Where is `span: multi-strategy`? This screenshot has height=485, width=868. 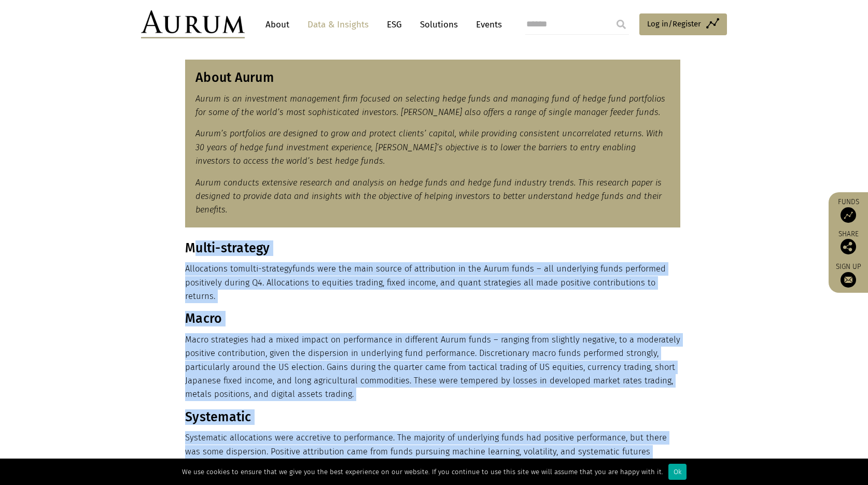
span: multi-strategy is located at coordinates (265, 268).